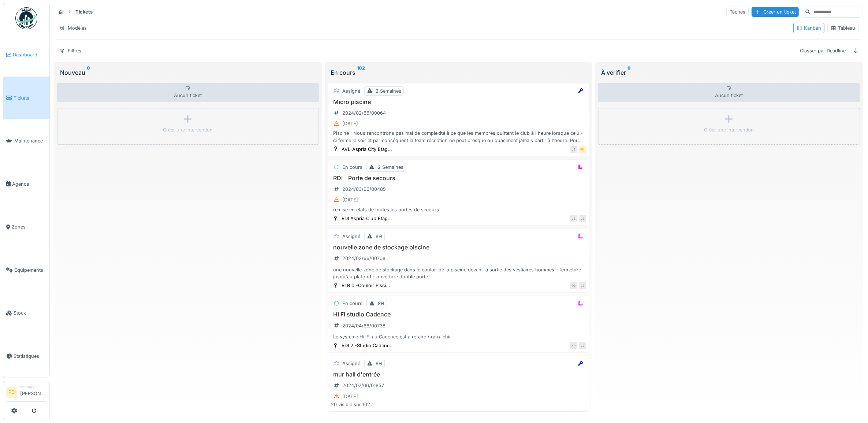 This screenshot has width=868, height=423. I want to click on div: Kanban, so click(809, 28).